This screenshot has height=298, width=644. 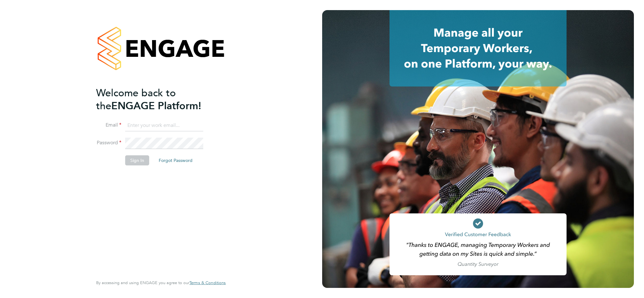 What do you see at coordinates (136, 100) in the screenshot?
I see `span: Welcome back to the` at bounding box center [136, 100].